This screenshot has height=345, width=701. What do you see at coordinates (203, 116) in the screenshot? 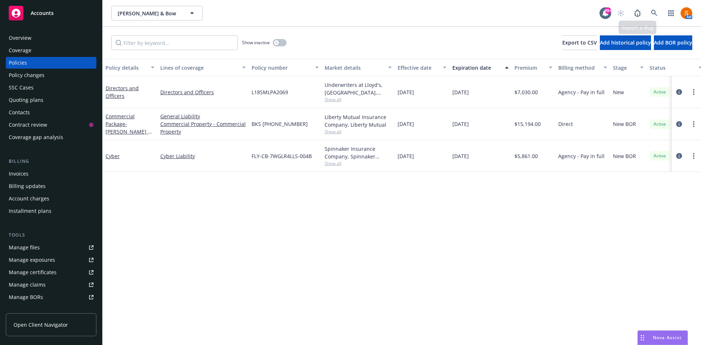
I see `a: General Liability` at bounding box center [203, 116].